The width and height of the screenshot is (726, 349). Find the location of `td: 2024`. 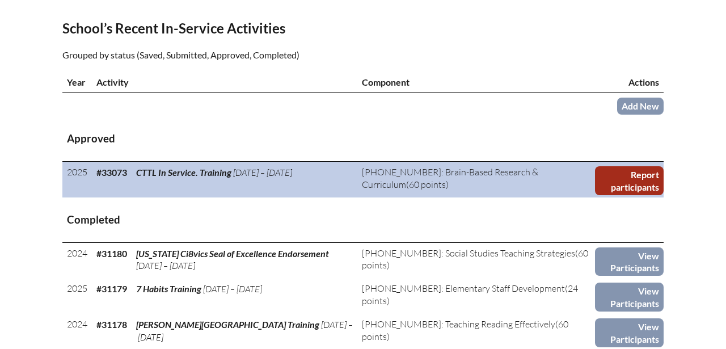

td: 2024 is located at coordinates (77, 260).